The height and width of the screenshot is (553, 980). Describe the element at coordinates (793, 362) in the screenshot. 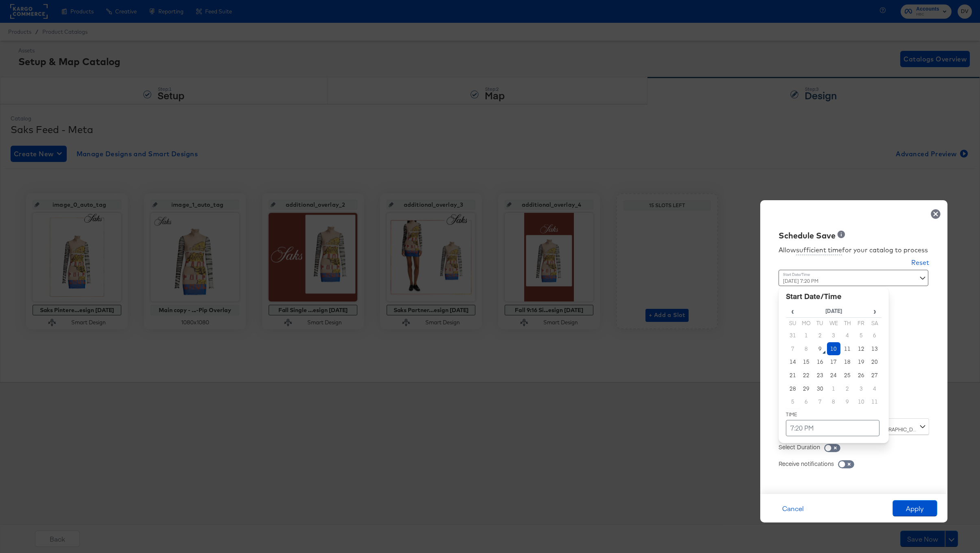

I see `td: 14` at that location.